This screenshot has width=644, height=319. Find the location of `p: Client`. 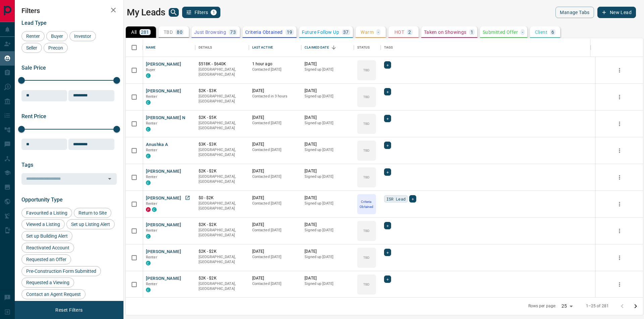

p: Client is located at coordinates (541, 32).